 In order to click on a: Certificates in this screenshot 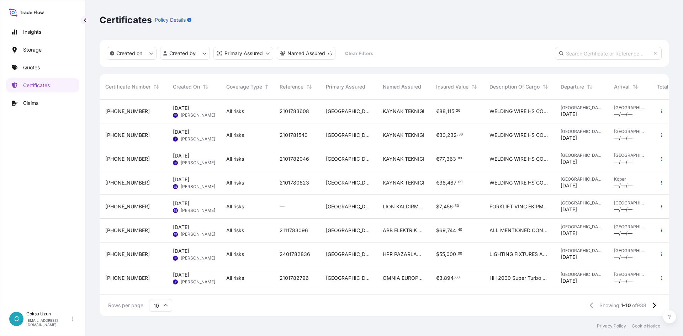, I will do `click(43, 85)`.